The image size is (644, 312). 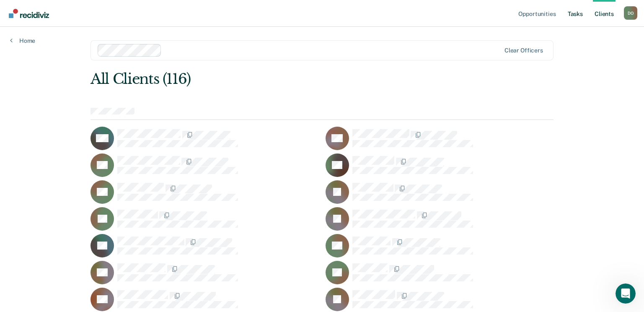 I want to click on div: All Clients (116), so click(x=275, y=79).